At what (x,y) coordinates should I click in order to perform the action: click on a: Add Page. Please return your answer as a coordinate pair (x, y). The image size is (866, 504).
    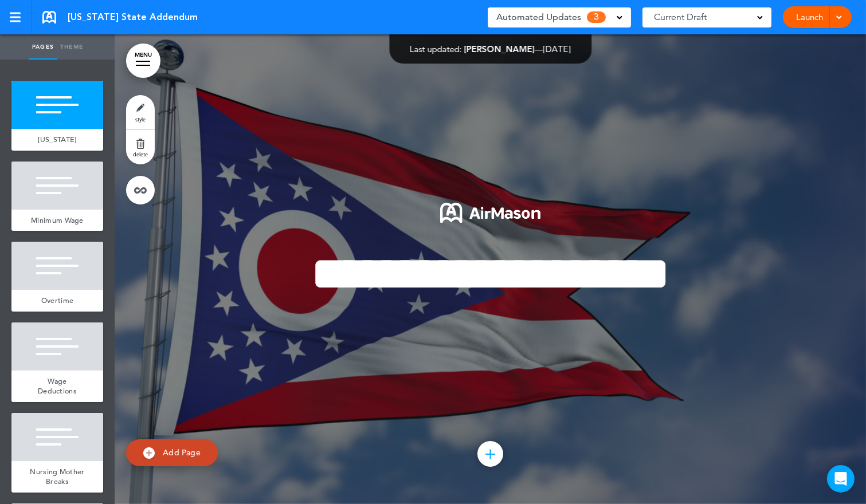
    Looking at the image, I should click on (172, 453).